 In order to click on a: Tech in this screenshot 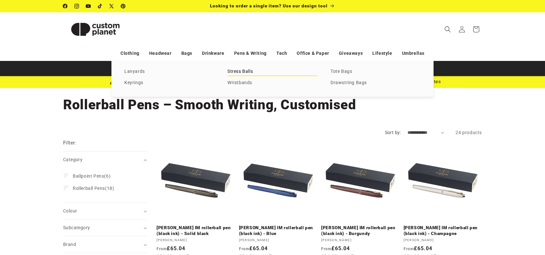, I will do `click(281, 53)`.